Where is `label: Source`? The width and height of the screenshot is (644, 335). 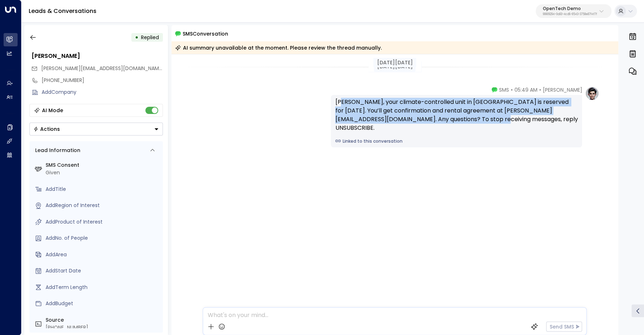 label: Source is located at coordinates (103, 320).